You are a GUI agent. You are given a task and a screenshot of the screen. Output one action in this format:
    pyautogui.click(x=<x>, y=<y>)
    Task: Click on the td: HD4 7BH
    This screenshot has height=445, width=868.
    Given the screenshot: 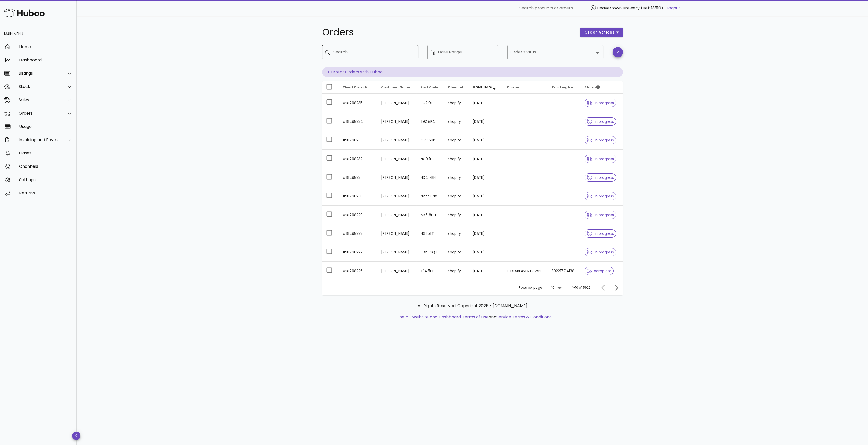 What is the action you would take?
    pyautogui.click(x=430, y=177)
    